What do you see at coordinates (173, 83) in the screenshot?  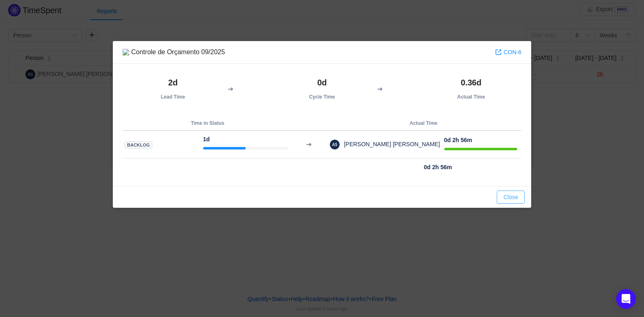 I see `strong: 2d` at bounding box center [173, 83].